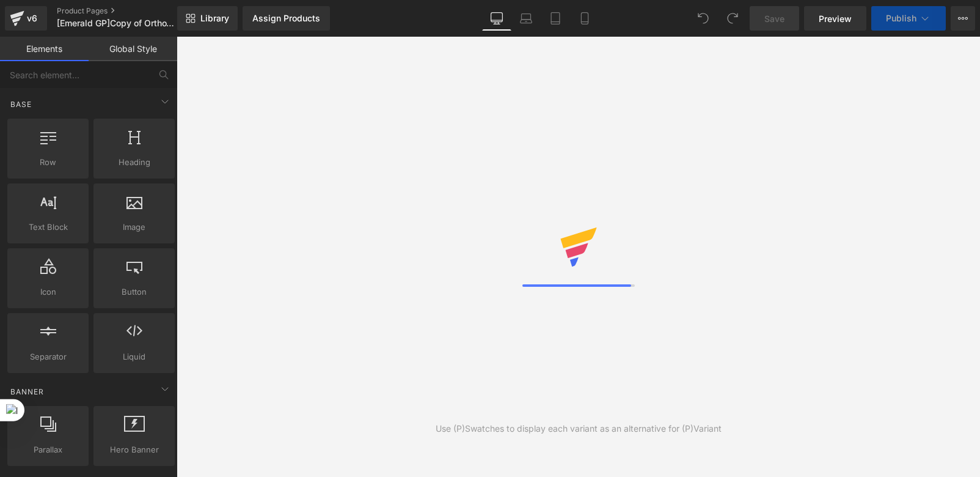 Image resolution: width=980 pixels, height=477 pixels. Describe the element at coordinates (286, 18) in the screenshot. I see `div: Assign Products` at that location.